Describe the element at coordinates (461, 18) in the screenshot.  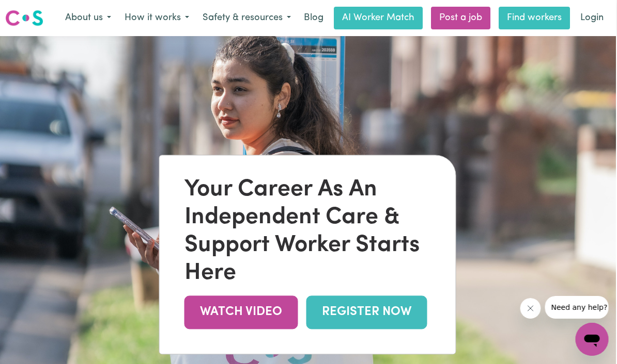
I see `a: Post a job` at that location.